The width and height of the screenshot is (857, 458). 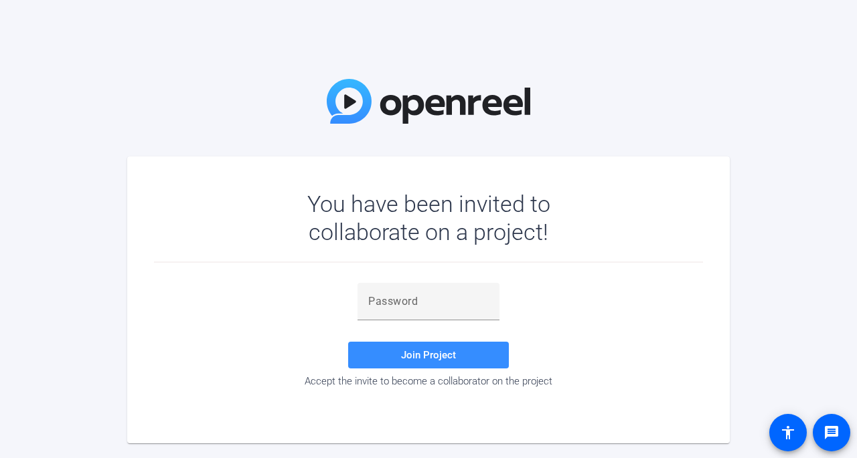 What do you see at coordinates (788, 433) in the screenshot?
I see `mat-icon: accessibility` at bounding box center [788, 433].